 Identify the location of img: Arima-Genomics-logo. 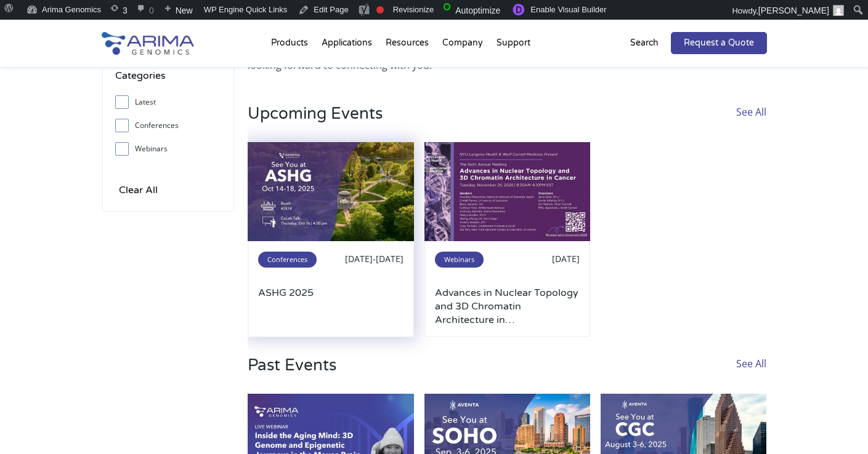
(148, 43).